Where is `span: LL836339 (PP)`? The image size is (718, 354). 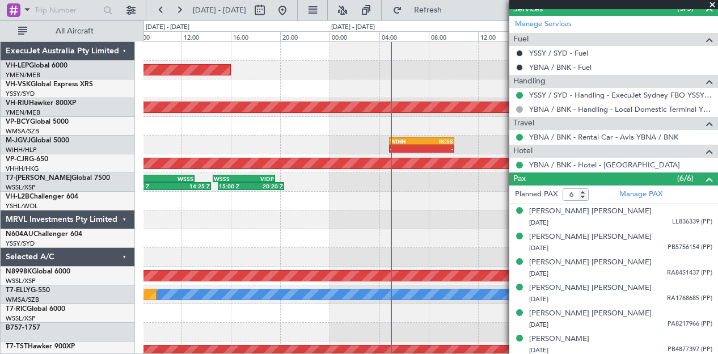
span: LL836339 (PP) is located at coordinates (692, 222).